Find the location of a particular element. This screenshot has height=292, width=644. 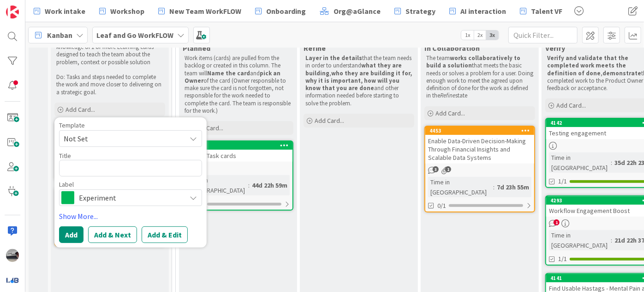

a: Strategy is located at coordinates (415, 11).